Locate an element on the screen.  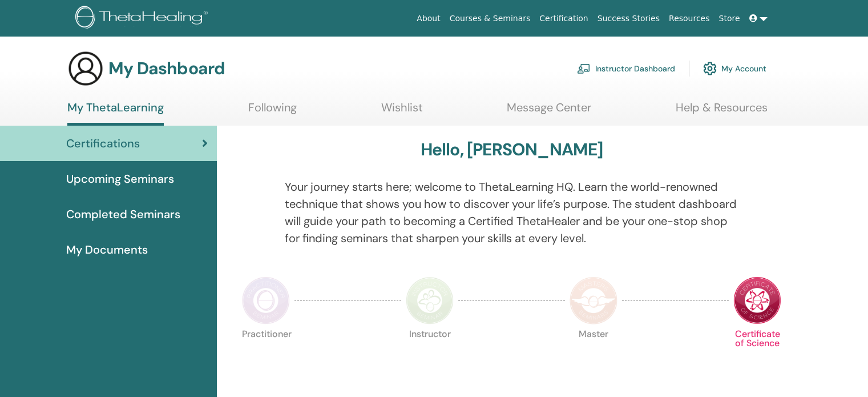
span: Upcoming Seminars is located at coordinates (120, 179).